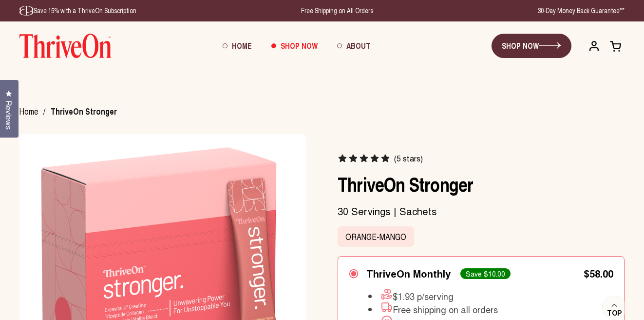 Image resolution: width=644 pixels, height=320 pixels. Describe the element at coordinates (78, 11) in the screenshot. I see `p: Save 15% with a ThriveOn Subscription` at that location.